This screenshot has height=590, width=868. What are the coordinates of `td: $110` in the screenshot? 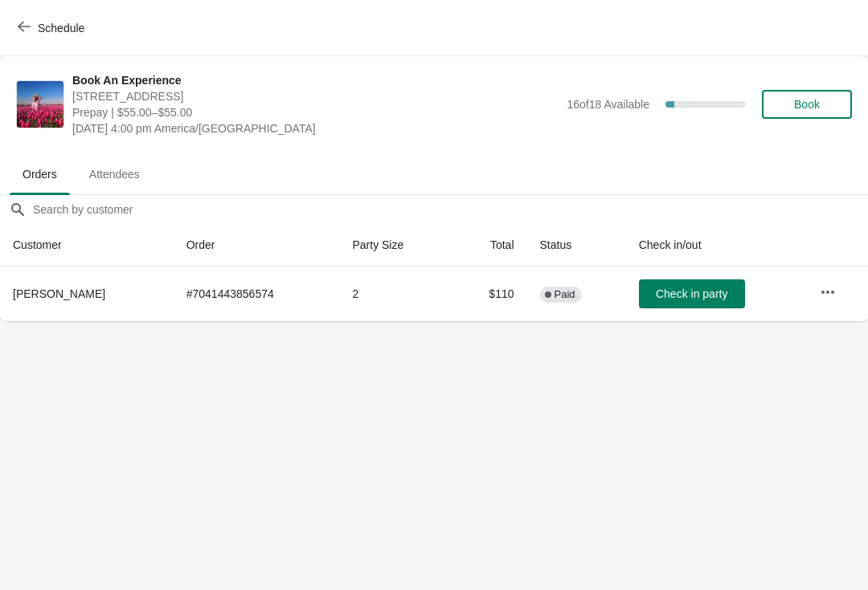 It's located at (490, 294).